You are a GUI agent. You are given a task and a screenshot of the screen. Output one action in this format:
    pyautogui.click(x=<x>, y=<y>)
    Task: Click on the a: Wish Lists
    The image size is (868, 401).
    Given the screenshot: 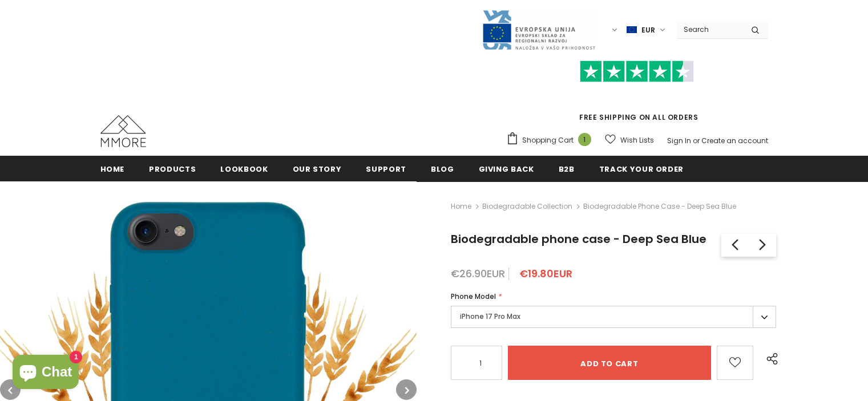 What is the action you would take?
    pyautogui.click(x=629, y=140)
    